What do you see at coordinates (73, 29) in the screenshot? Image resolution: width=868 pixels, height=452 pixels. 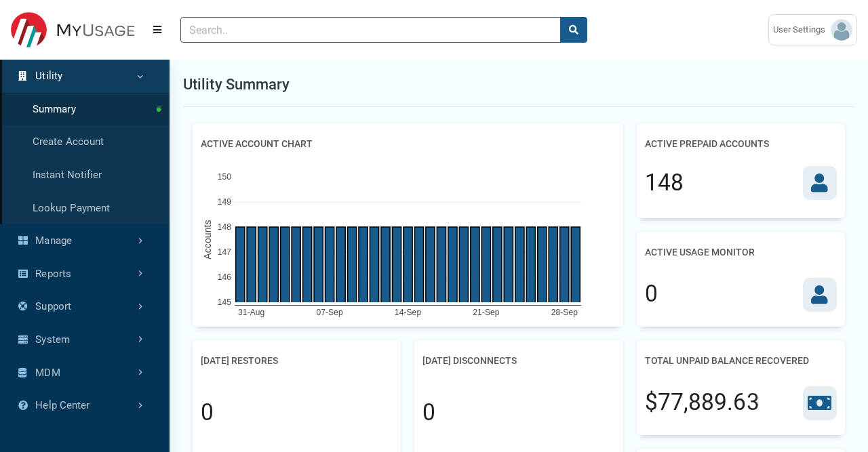 I see `img: ESITESTV3 Logo` at bounding box center [73, 29].